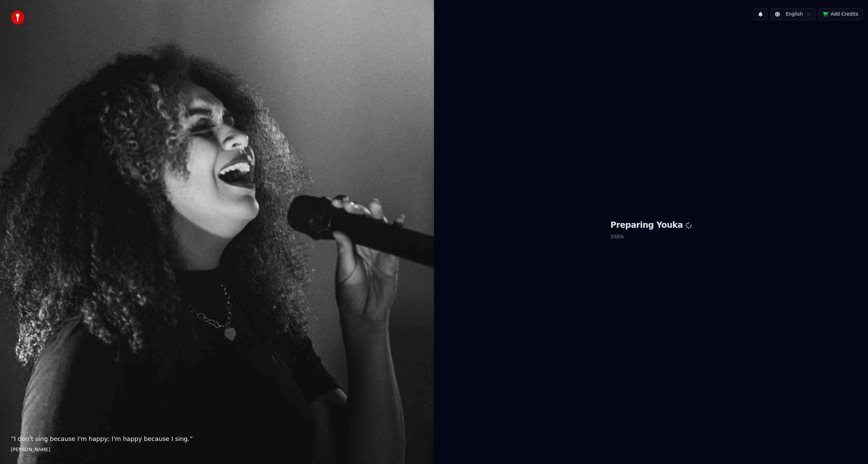 The width and height of the screenshot is (868, 464). I want to click on img: youka, so click(18, 18).